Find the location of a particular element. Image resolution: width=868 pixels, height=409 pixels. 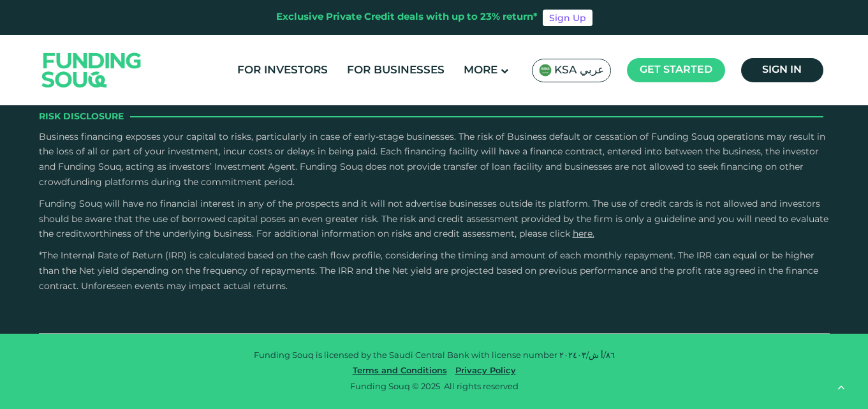

span: More is located at coordinates (480, 70).